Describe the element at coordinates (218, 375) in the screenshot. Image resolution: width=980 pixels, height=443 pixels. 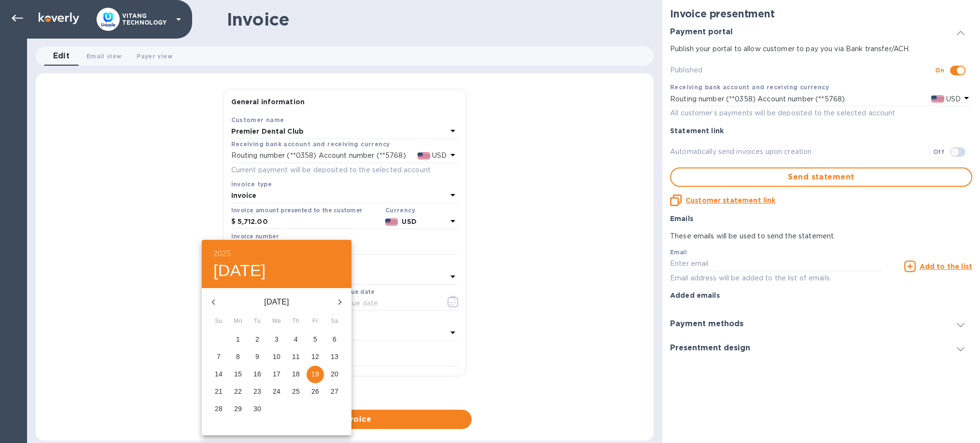
I see `button: 14` at that location.